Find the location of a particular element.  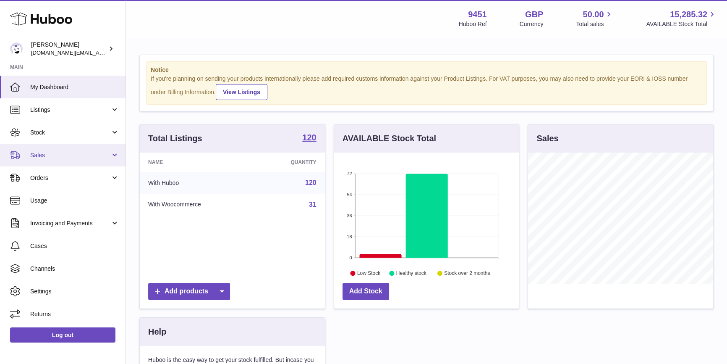

h3: Sales is located at coordinates (548, 138).